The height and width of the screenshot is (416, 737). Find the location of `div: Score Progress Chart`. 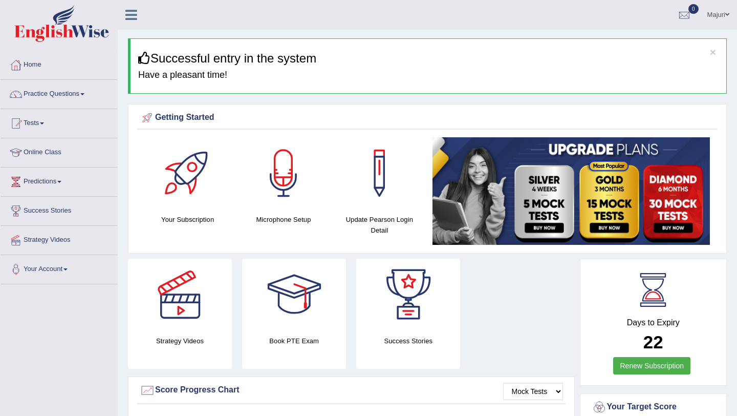

div: Score Progress Chart is located at coordinates (351, 390).